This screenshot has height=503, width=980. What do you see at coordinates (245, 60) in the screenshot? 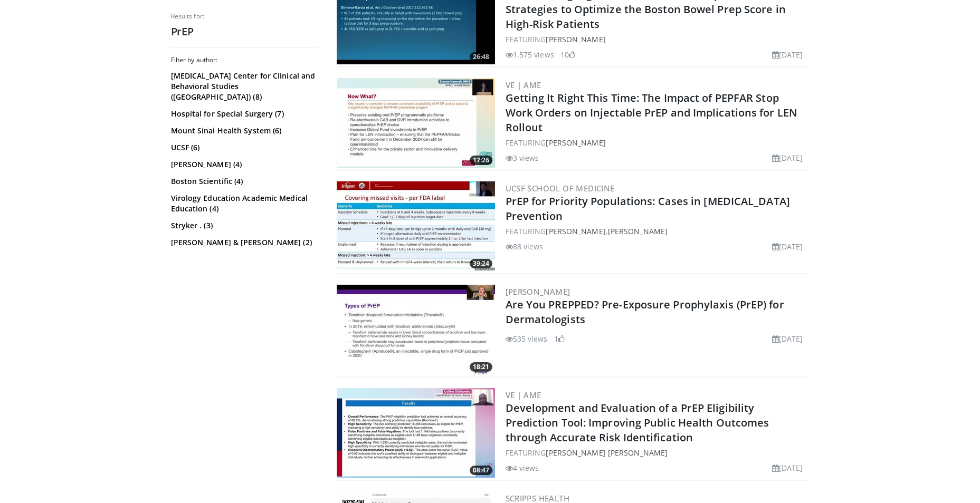
I see `h3: Filter by author:` at bounding box center [245, 60].